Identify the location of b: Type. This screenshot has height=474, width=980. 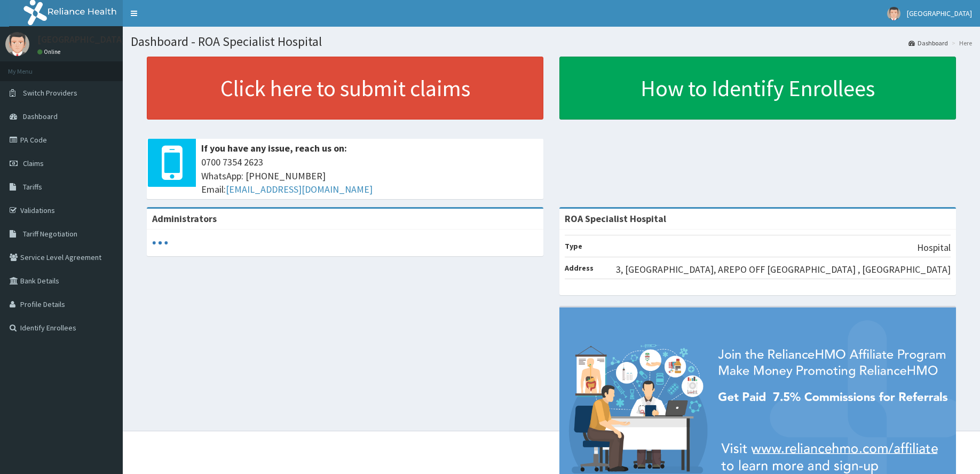
(573, 246).